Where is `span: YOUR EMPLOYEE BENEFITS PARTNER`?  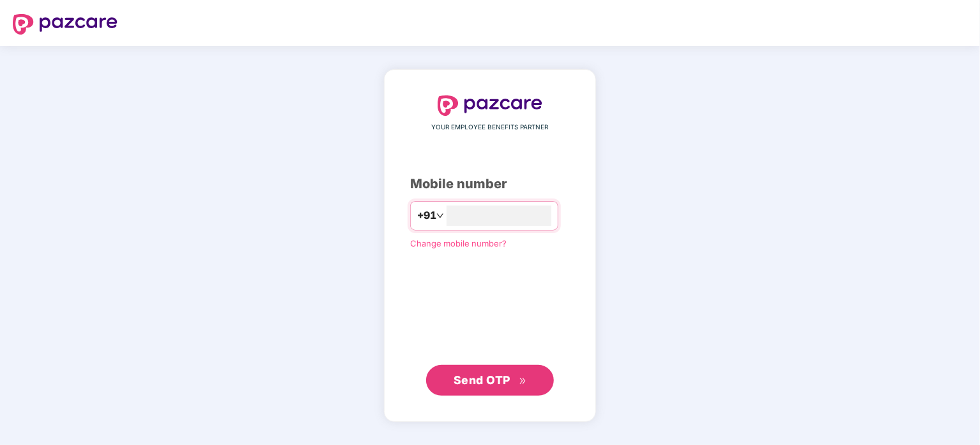
span: YOUR EMPLOYEE BENEFITS PARTNER is located at coordinates (490, 127).